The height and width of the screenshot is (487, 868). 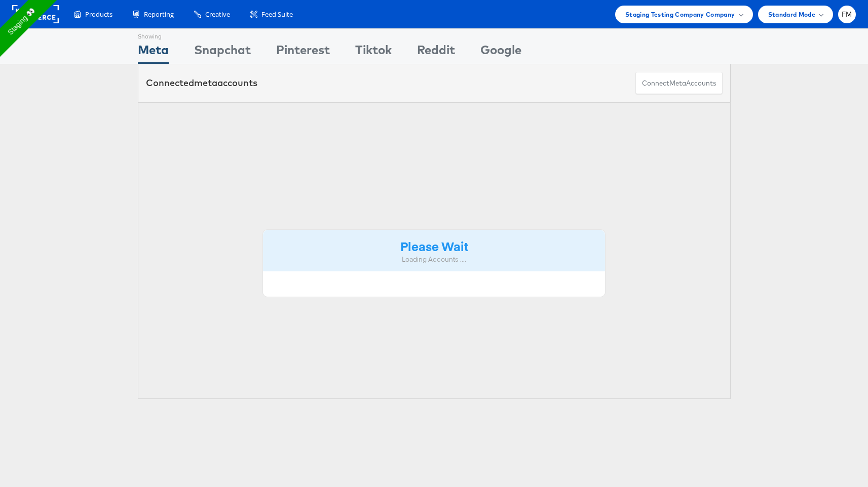 What do you see at coordinates (679, 83) in the screenshot?
I see `button: ConnectmetaAccounts` at bounding box center [679, 83].